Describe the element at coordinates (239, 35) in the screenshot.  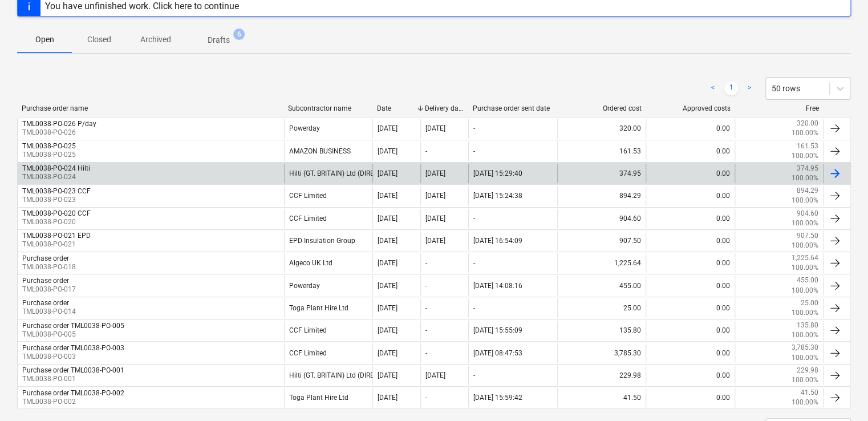
I see `span: 6` at that location.